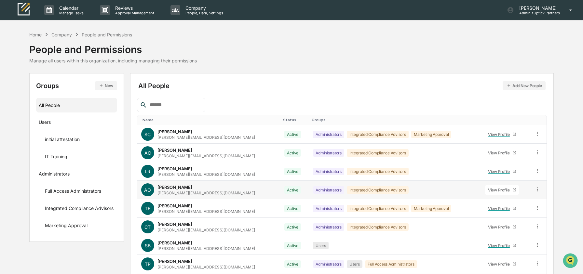 The width and height of the screenshot is (583, 274). What do you see at coordinates (24, 85) in the screenshot?
I see `a: 🖐️Preclearance` at bounding box center [24, 85].